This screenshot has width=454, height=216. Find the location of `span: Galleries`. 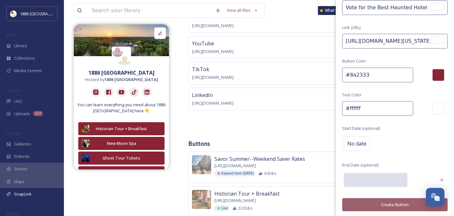

span: Galleries is located at coordinates (23, 144).